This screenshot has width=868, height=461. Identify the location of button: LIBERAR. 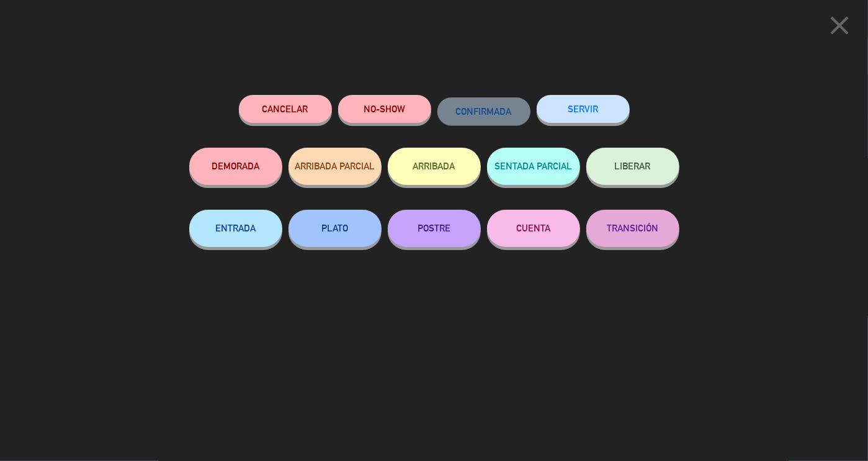
(633, 166).